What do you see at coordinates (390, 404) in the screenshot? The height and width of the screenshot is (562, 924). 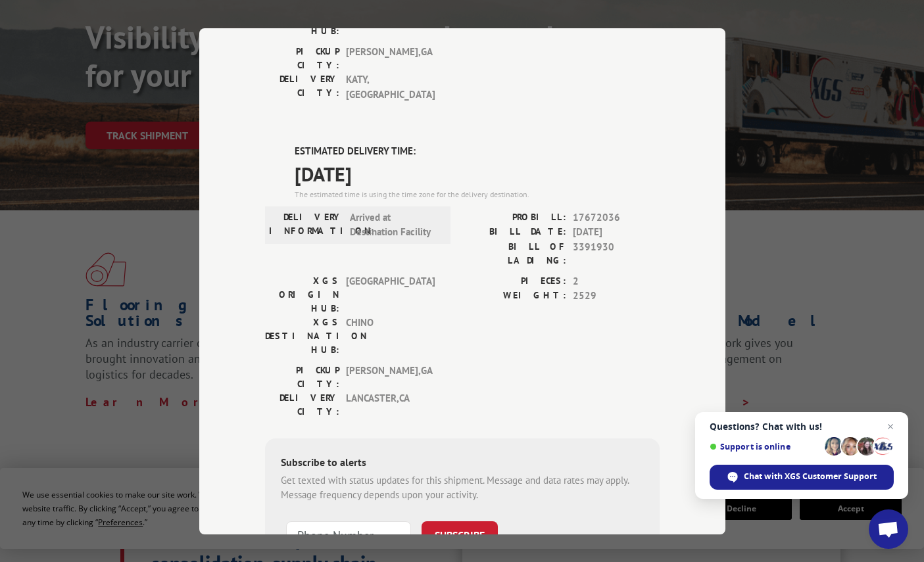 I see `span: LANCASTER , CA` at bounding box center [390, 404].